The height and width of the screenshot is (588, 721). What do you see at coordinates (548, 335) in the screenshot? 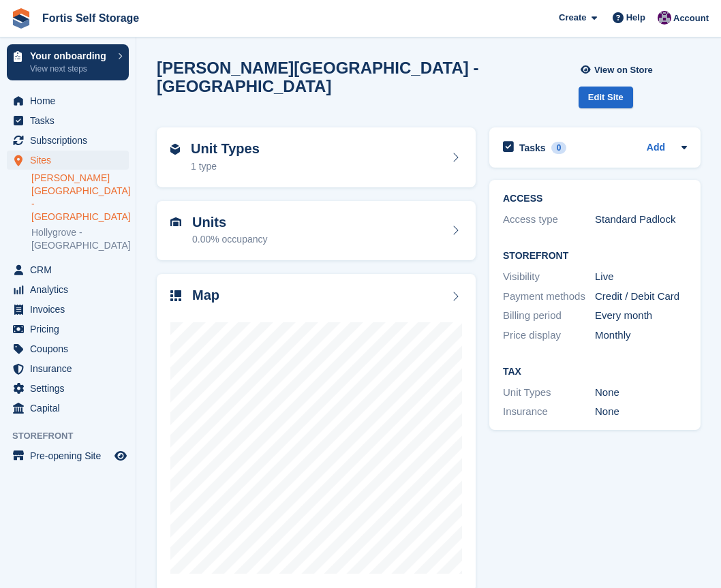
I see `div: Price display` at bounding box center [548, 335].